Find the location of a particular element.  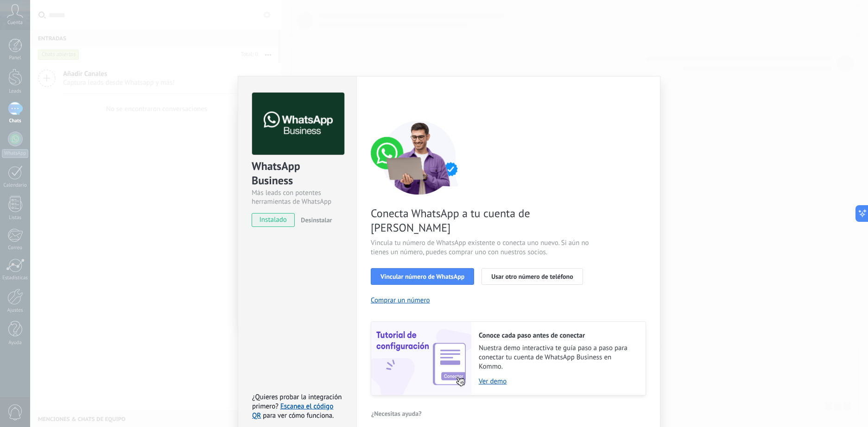

button: Desinstalar is located at coordinates (314, 220).